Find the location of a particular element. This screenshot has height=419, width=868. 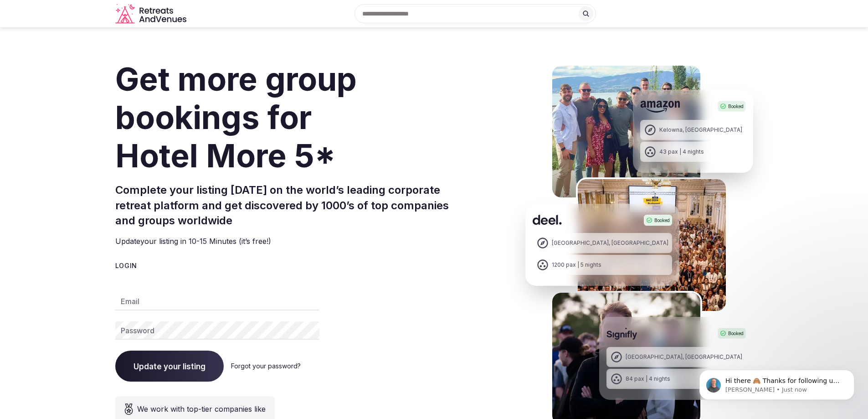

img: Amazon Kelowna Retreat is located at coordinates (626, 131).